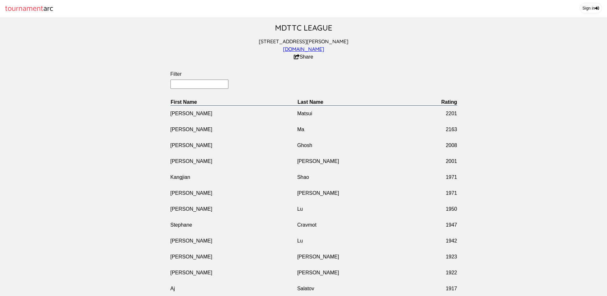 Image resolution: width=607 pixels, height=296 pixels. What do you see at coordinates (440, 113) in the screenshot?
I see `td: 2201` at bounding box center [440, 113].